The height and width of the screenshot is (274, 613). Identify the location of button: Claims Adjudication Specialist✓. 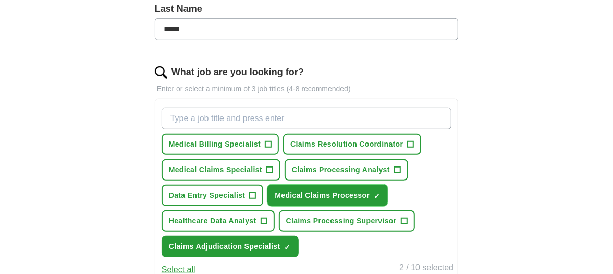
(230, 246).